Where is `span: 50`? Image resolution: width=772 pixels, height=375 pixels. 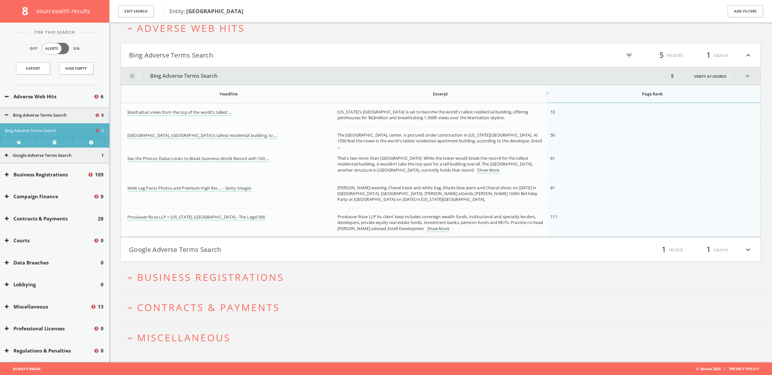
span: 50 is located at coordinates (552, 135).